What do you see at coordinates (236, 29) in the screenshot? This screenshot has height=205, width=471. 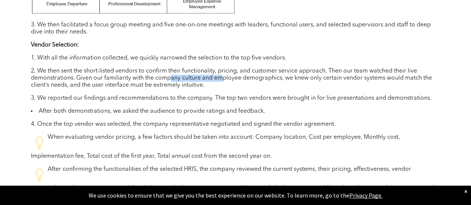 I see `p: 3. We then facilitated a focus group meeting and five one-on-one meetings with leaders, functiona...` at bounding box center [236, 29].